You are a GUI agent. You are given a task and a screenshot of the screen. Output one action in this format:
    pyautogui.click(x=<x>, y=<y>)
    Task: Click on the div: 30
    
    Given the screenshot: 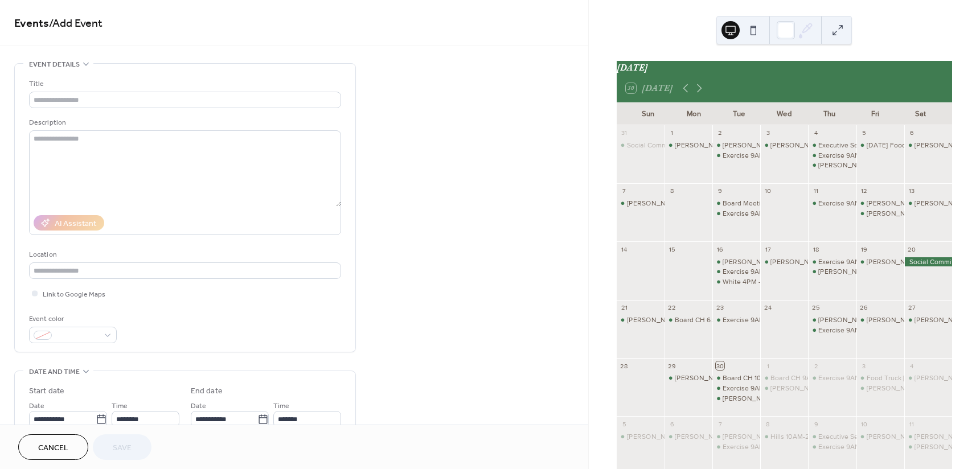 What is the action you would take?
    pyautogui.click(x=720, y=365)
    